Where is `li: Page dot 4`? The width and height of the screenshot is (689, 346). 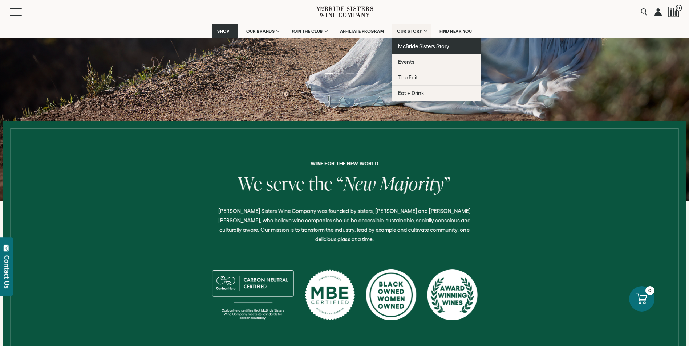
li: Page dot 4 is located at coordinates (360, 73).